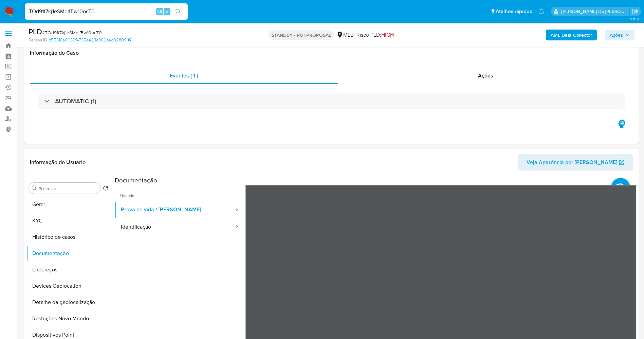  What do you see at coordinates (68, 221) in the screenshot?
I see `button: KYC` at bounding box center [68, 221].